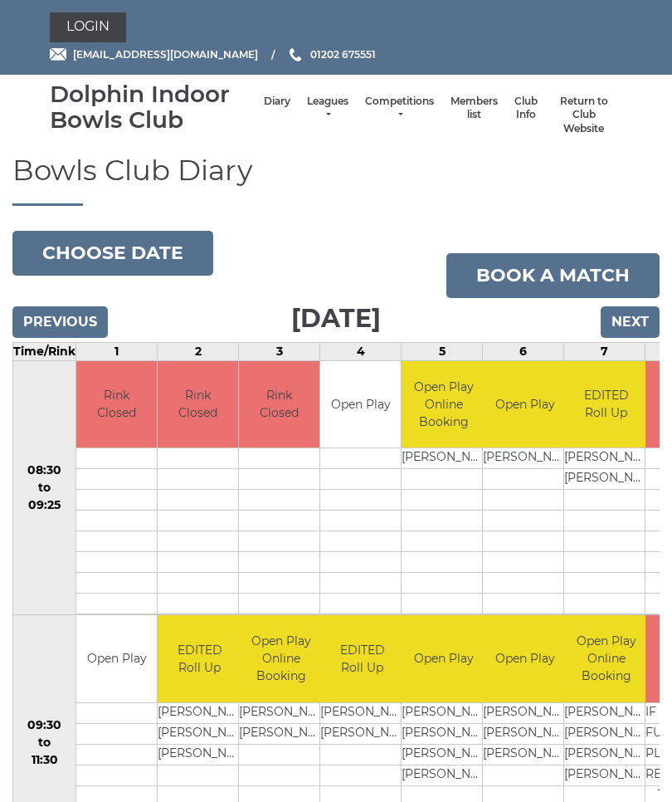 This screenshot has height=802, width=672. I want to click on h1: Bowls Club Diary, so click(336, 180).